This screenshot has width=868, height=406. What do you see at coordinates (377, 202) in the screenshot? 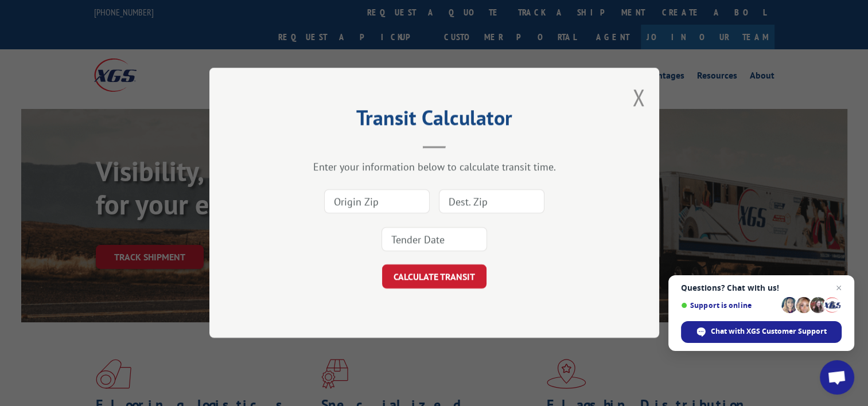
I see `input: Origin Zip` at bounding box center [377, 202].